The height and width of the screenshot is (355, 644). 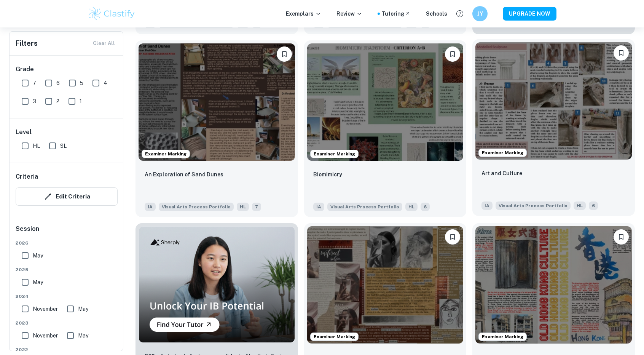 I want to click on img: Visual Arts Process Portfolio IA example thumbnail: Art and Culture, so click(x=553, y=101).